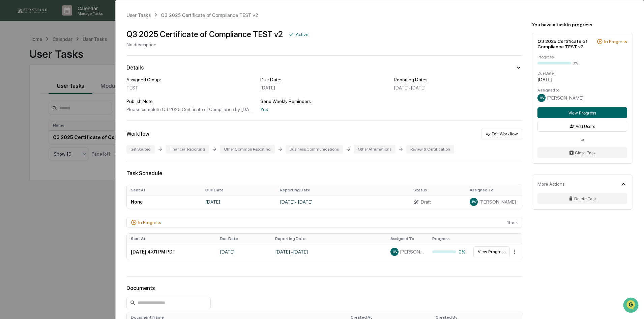  I want to click on span: Pylon, so click(74, 170).